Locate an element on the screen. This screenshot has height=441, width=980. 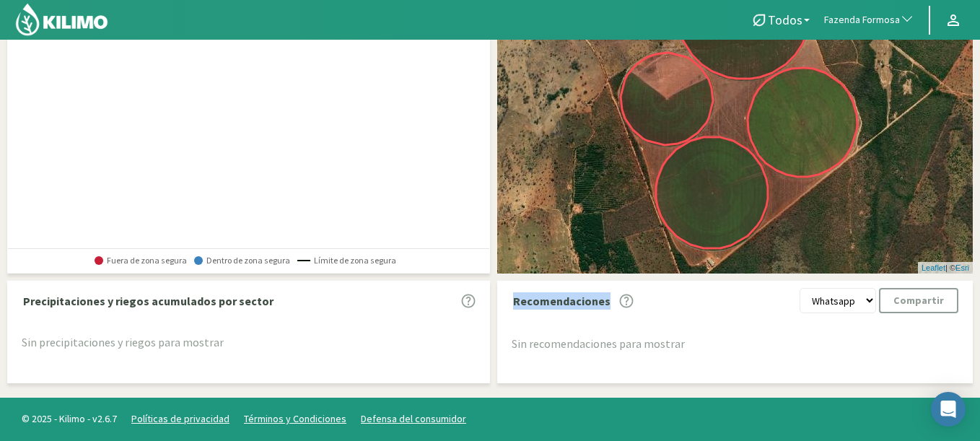
p: Recomendaciones is located at coordinates (561, 301).